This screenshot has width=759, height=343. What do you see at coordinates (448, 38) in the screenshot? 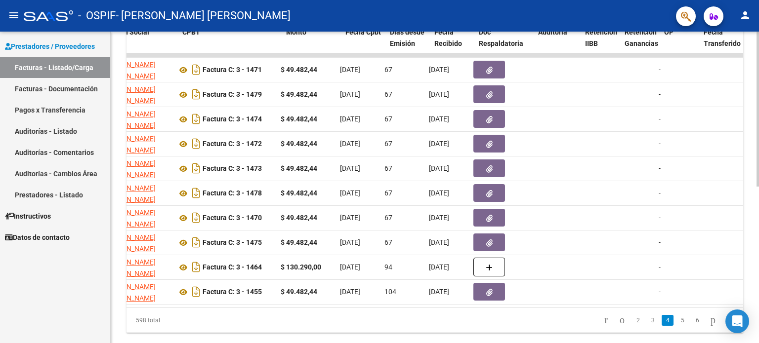
I see `span: Fecha Recibido` at bounding box center [448, 38].